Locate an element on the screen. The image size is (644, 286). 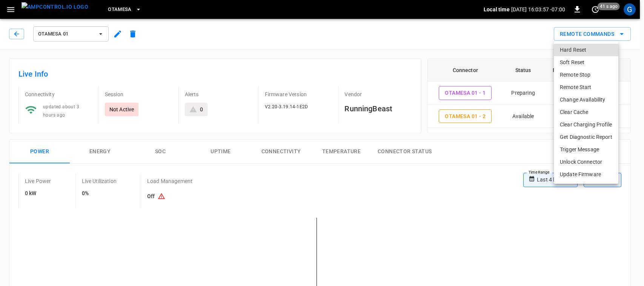
li: Update Firmware is located at coordinates (586, 174).